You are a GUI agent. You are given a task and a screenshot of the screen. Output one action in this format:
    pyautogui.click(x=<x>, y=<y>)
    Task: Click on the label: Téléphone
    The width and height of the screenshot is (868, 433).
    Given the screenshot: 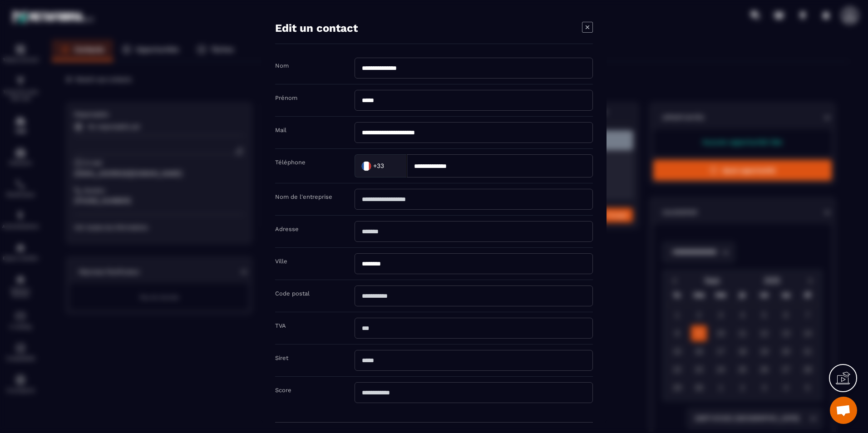 What is the action you would take?
    pyautogui.click(x=290, y=162)
    